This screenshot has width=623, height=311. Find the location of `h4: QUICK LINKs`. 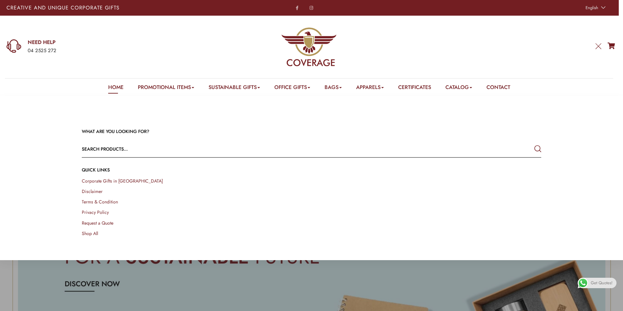

h4: QUICK LINKs is located at coordinates (311, 170).